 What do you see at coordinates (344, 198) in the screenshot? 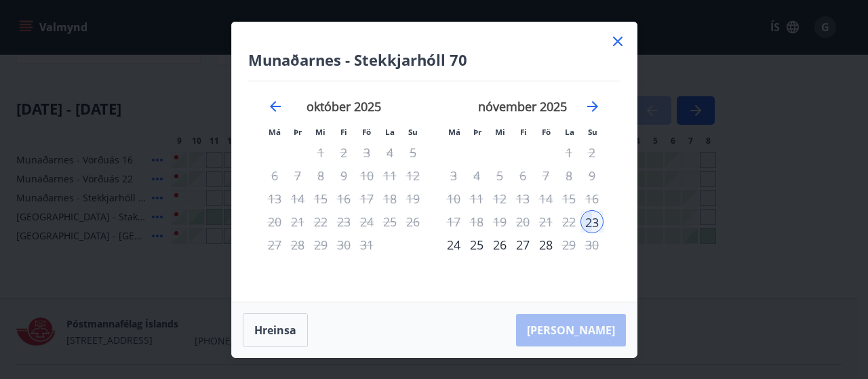
I see `td: Not available. fimmtudagur, 16. október 2025` at bounding box center [344, 198].